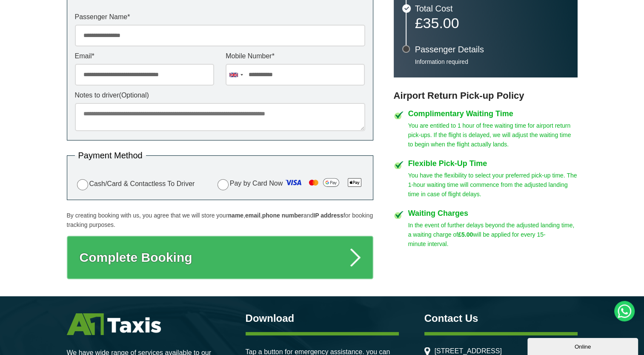  I want to click on span: (Optional), so click(134, 95).